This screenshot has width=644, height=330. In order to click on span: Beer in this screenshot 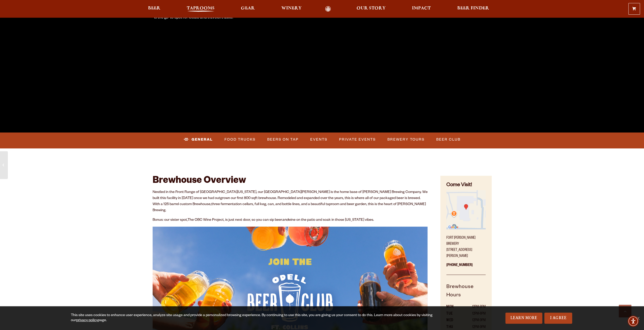, I will do `click(154, 8)`.